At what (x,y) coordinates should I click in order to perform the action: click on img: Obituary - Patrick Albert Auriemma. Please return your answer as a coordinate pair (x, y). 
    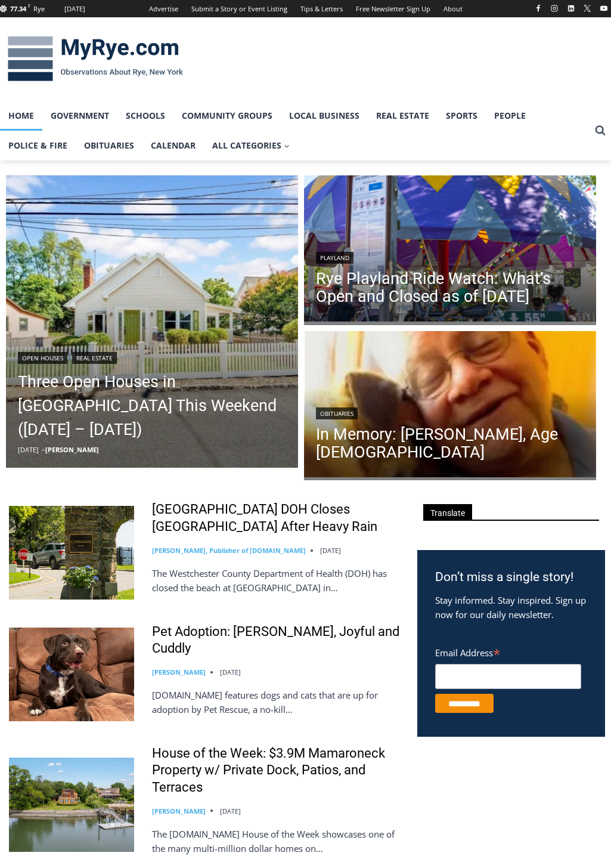
    Looking at the image, I should click on (451, 404).